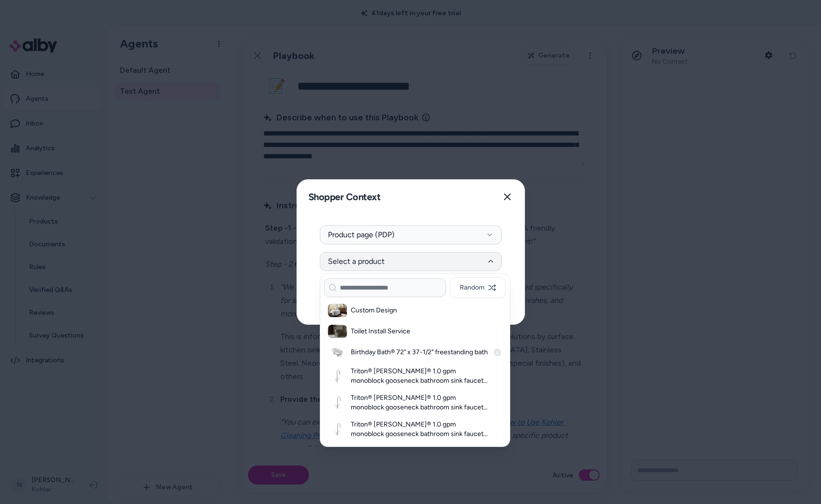  What do you see at coordinates (337, 376) in the screenshot?
I see `img: Triton® Bowe® 1.0 gpm monoblock gooseneck bathroom sink faucet with aerated flow and lever handle...` at bounding box center [337, 376].